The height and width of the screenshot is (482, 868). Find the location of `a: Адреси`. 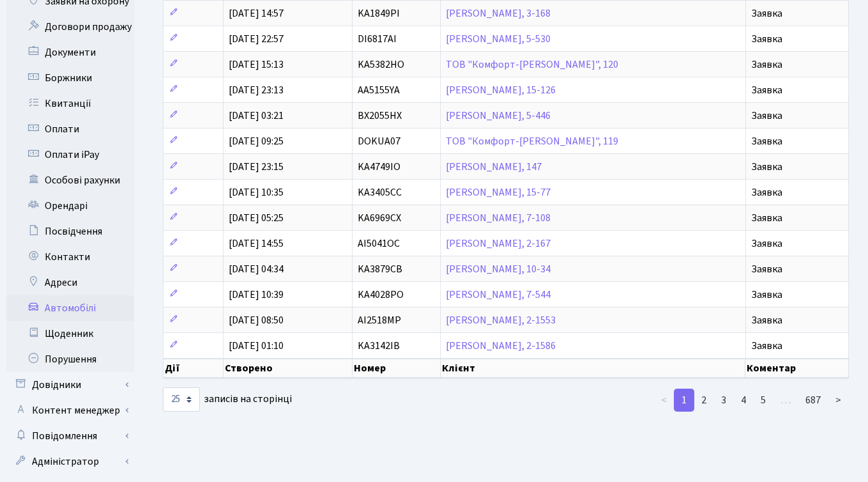

a: Адреси is located at coordinates (70, 283).